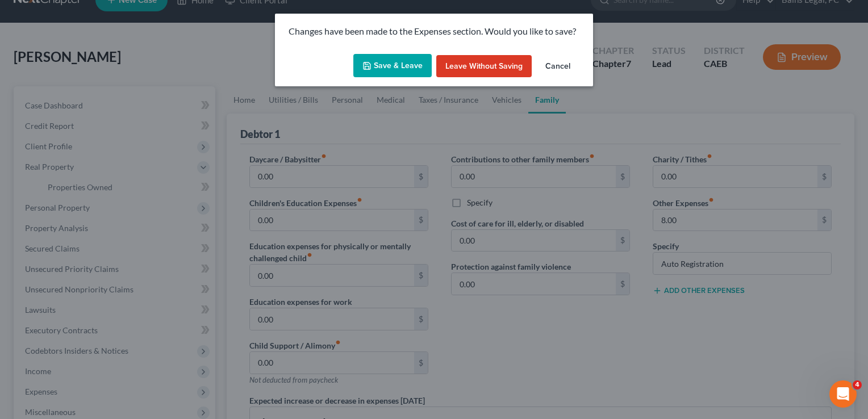  I want to click on button: Cancel, so click(558, 66).